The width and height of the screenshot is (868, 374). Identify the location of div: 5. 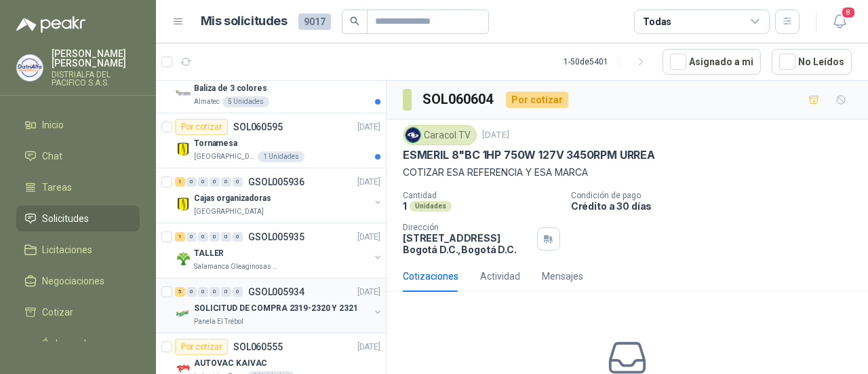
(180, 291).